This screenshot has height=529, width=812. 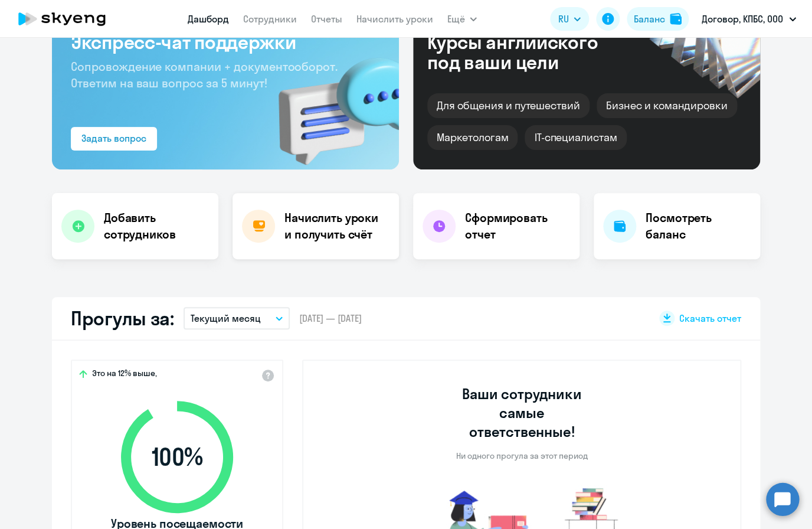 What do you see at coordinates (177, 457) in the screenshot?
I see `span: 100 %` at bounding box center [177, 457].